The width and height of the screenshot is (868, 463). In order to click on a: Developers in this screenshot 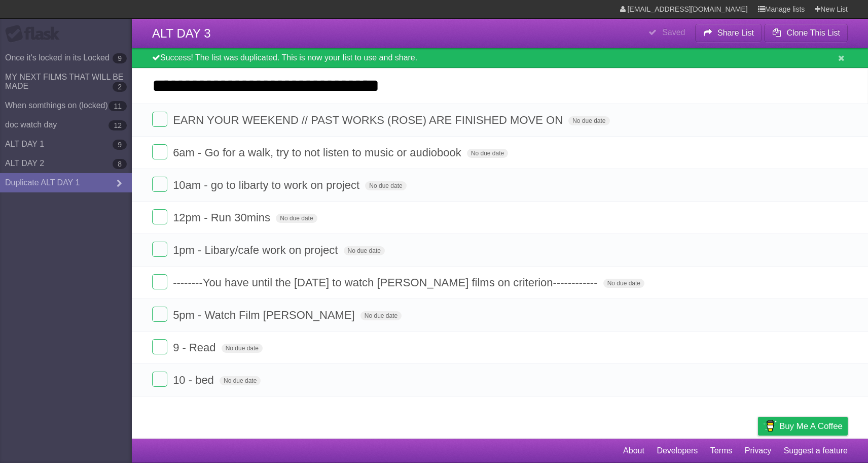, I will do `click(677, 450)`.